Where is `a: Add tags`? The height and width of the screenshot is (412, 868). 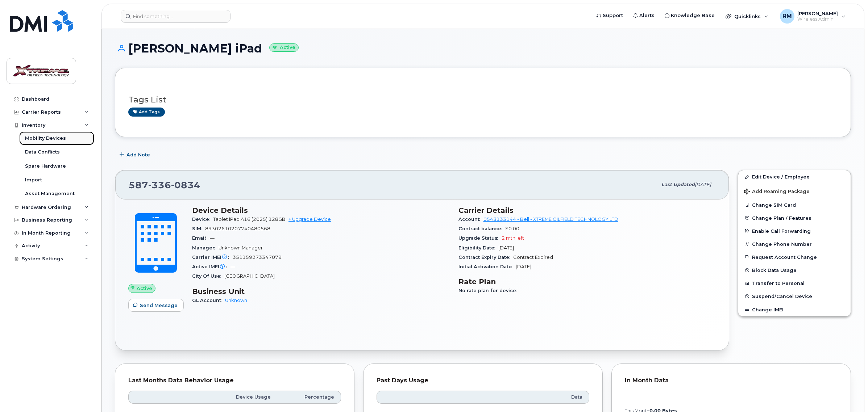 a: Add tags is located at coordinates (146, 112).